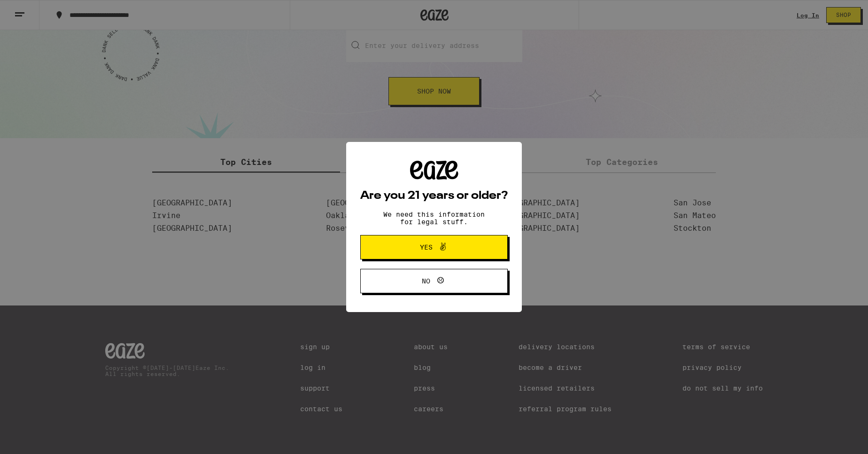 This screenshot has width=868, height=454. Describe the element at coordinates (434, 281) in the screenshot. I see `button: No` at that location.